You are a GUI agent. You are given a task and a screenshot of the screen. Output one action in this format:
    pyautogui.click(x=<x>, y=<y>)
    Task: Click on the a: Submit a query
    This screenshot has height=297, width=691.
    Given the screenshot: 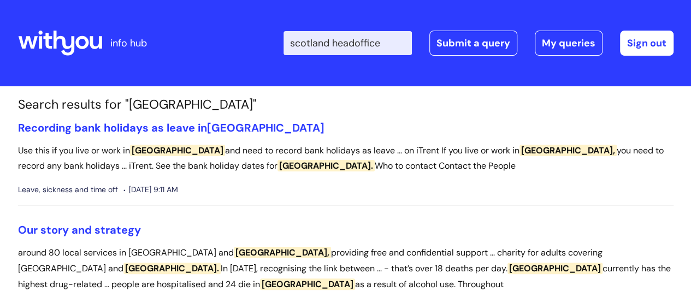 What is the action you would take?
    pyautogui.click(x=473, y=43)
    